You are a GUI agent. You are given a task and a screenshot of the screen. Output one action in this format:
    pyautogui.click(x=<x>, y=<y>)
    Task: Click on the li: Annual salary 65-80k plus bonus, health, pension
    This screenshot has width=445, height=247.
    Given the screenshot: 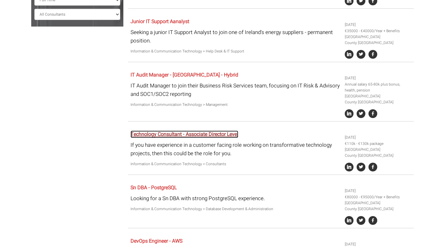 What is the action you would take?
    pyautogui.click(x=378, y=87)
    